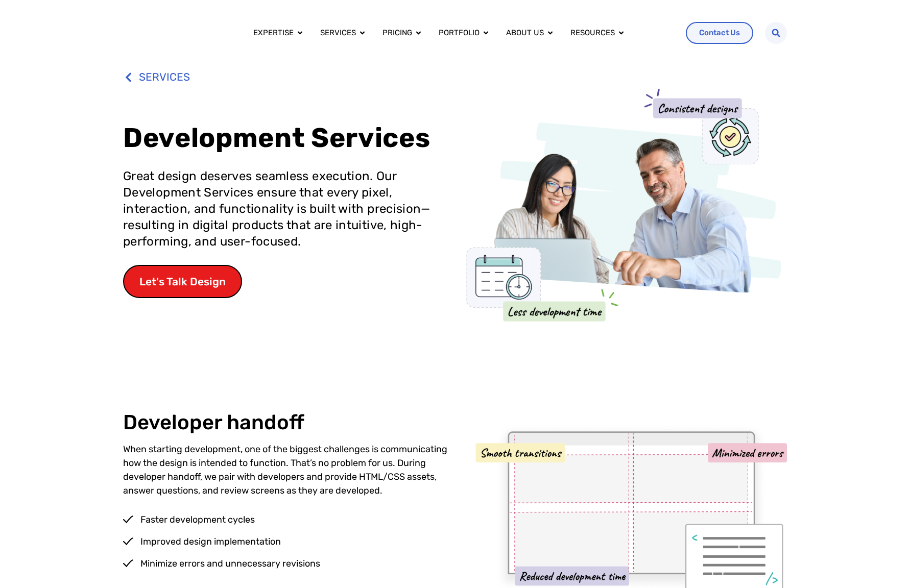 The height and width of the screenshot is (588, 910). I want to click on span: Resources, so click(592, 33).